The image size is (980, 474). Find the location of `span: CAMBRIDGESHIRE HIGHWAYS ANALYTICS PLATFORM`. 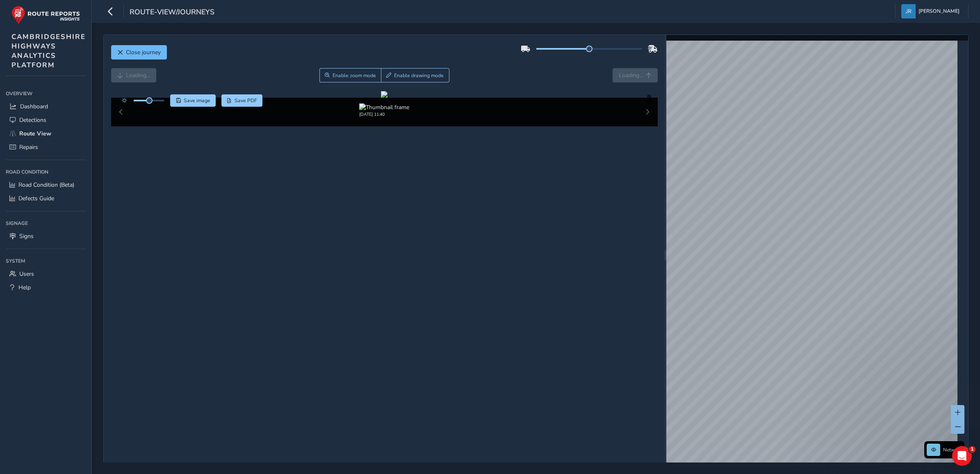

span: CAMBRIDGESHIRE HIGHWAYS ANALYTICS PLATFORM is located at coordinates (48, 51).